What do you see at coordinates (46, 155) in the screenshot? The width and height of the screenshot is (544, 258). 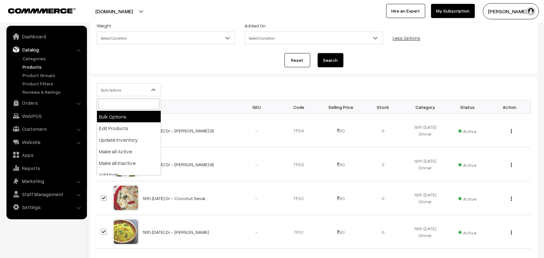 I see `a: Apps` at bounding box center [46, 155].